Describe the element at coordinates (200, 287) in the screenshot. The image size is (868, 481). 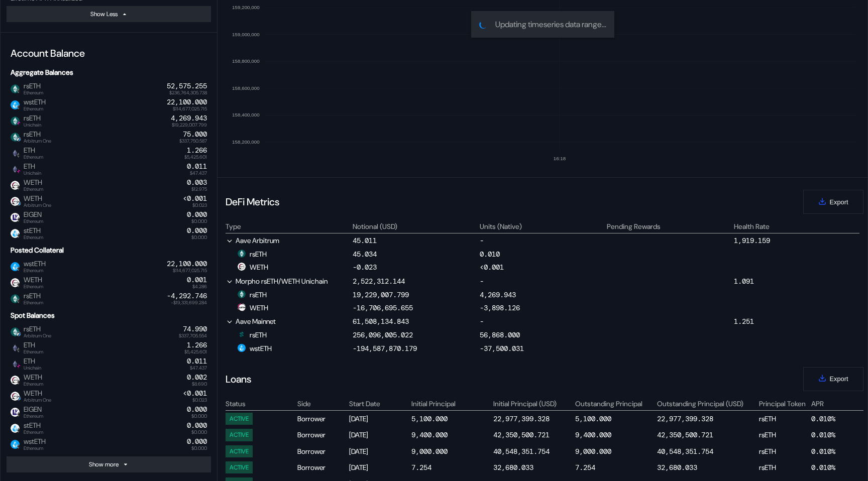
I see `span: $4.286` at that location.